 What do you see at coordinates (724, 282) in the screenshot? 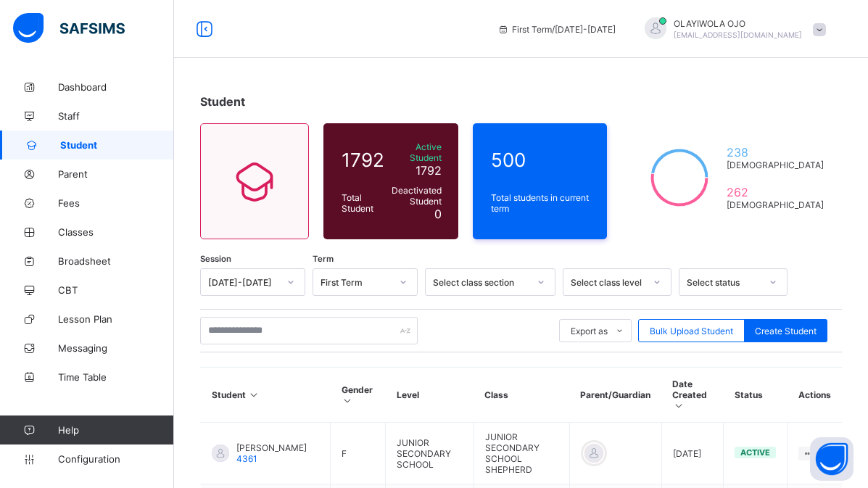
I see `div: Select status` at bounding box center [724, 282].